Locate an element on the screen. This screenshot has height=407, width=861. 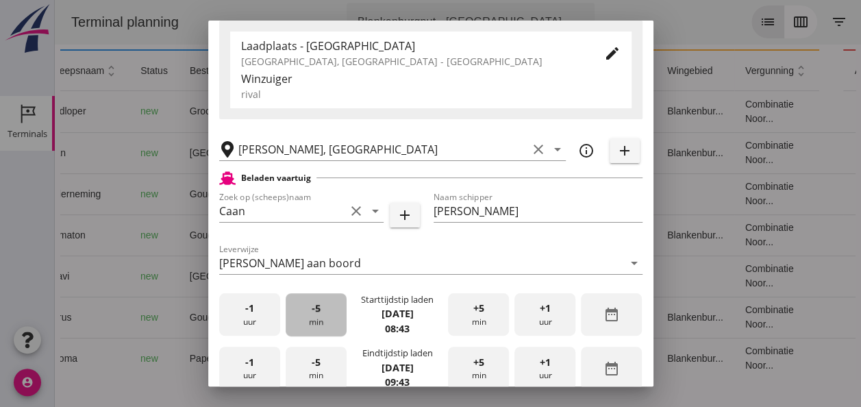
td: 994 is located at coordinates (323, 358).